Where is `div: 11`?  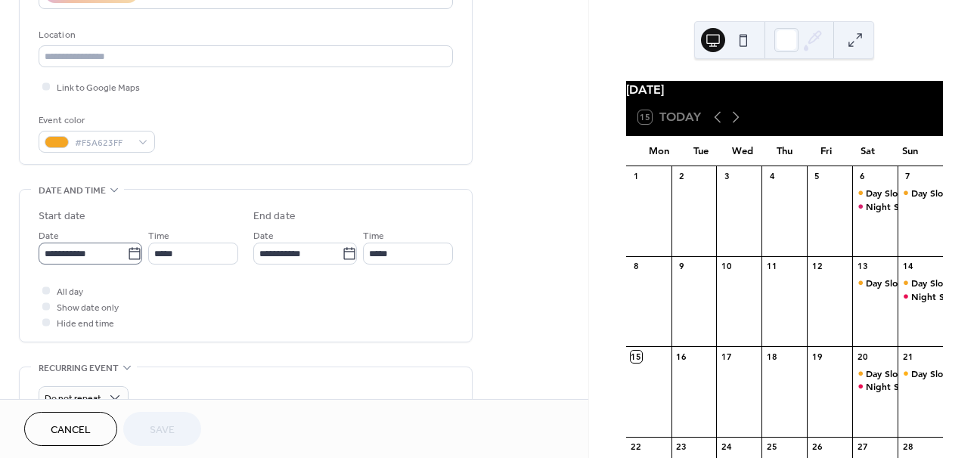
div: 11 is located at coordinates (771, 266).